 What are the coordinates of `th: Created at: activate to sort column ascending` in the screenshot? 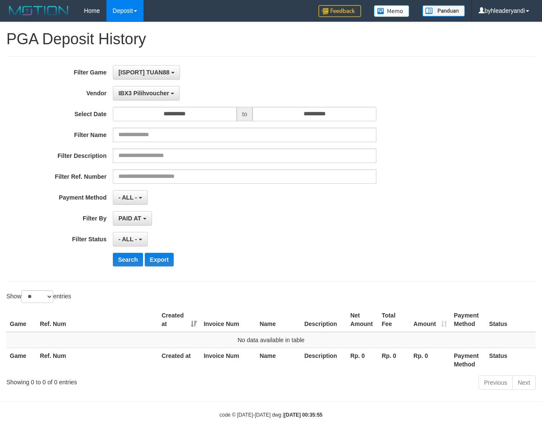 It's located at (179, 320).